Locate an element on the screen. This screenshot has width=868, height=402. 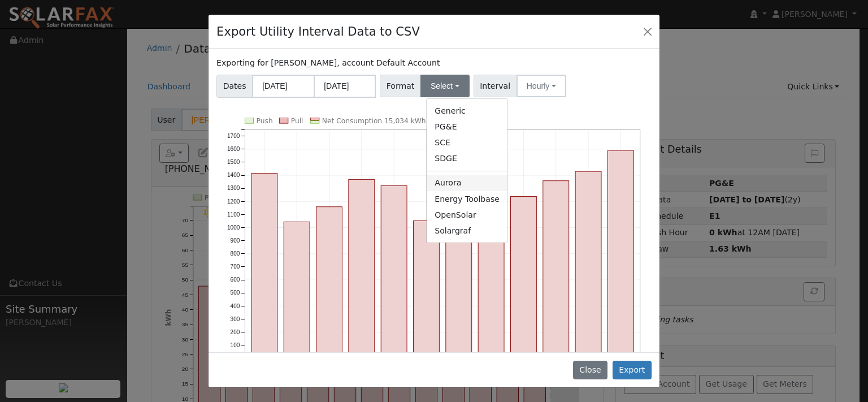
h4: Export Utility Interval Data to CSV is located at coordinates (318, 32).